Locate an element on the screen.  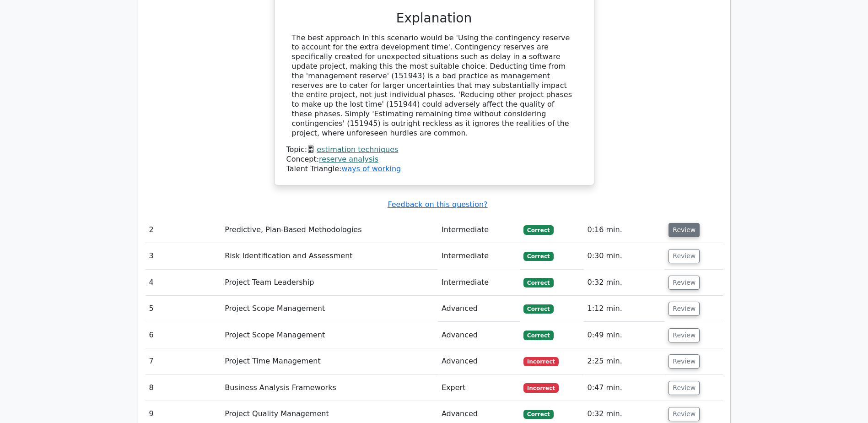
td: 0:30 min. is located at coordinates (624, 256).